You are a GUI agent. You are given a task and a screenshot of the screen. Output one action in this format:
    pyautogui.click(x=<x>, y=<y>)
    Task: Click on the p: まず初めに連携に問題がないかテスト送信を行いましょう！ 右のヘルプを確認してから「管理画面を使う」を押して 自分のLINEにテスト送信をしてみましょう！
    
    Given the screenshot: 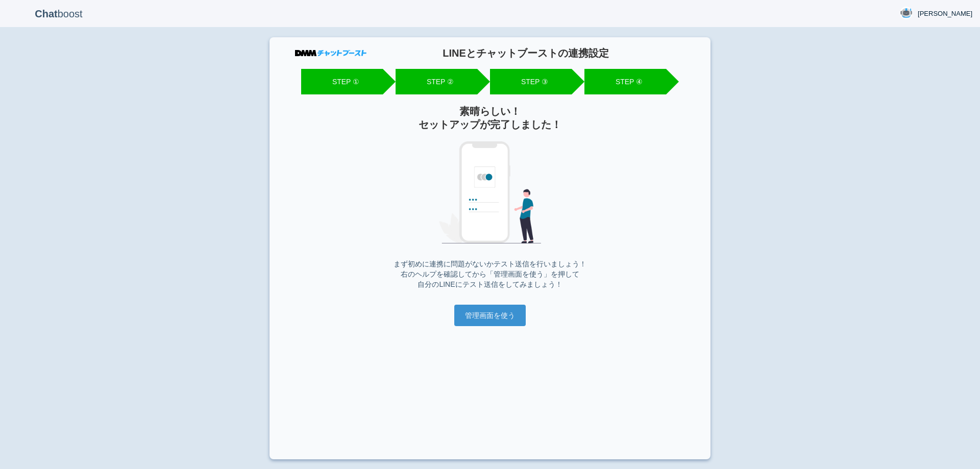 What is the action you would take?
    pyautogui.click(x=490, y=274)
    